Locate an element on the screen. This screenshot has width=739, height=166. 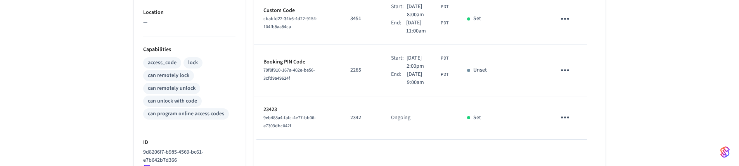
p: 23423 is located at coordinates (298, 110).